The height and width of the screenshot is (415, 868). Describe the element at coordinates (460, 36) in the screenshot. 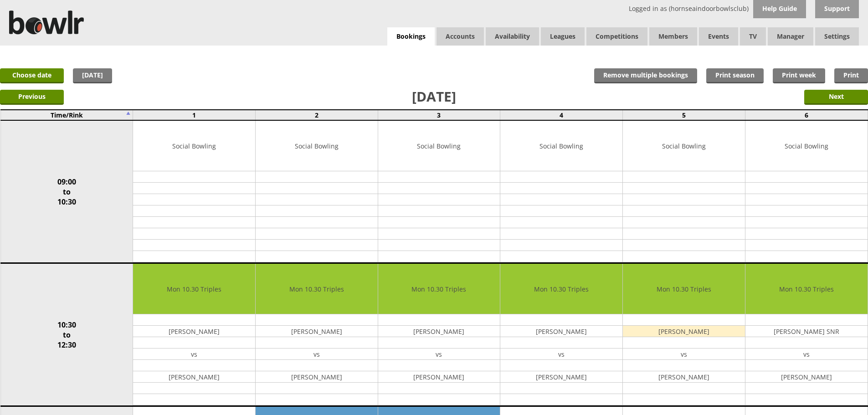

I see `span: Accounts` at that location.